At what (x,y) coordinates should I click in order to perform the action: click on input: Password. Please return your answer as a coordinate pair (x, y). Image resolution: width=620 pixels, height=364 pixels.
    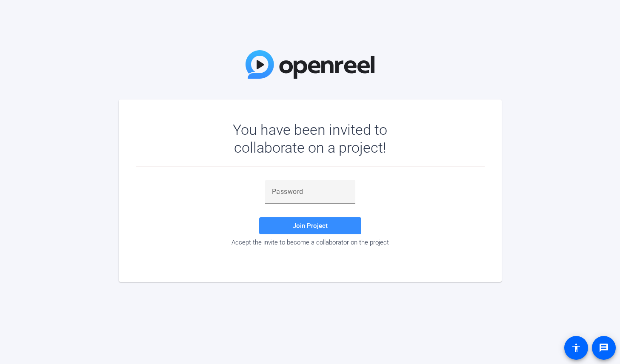
    Looking at the image, I should click on (311, 192).